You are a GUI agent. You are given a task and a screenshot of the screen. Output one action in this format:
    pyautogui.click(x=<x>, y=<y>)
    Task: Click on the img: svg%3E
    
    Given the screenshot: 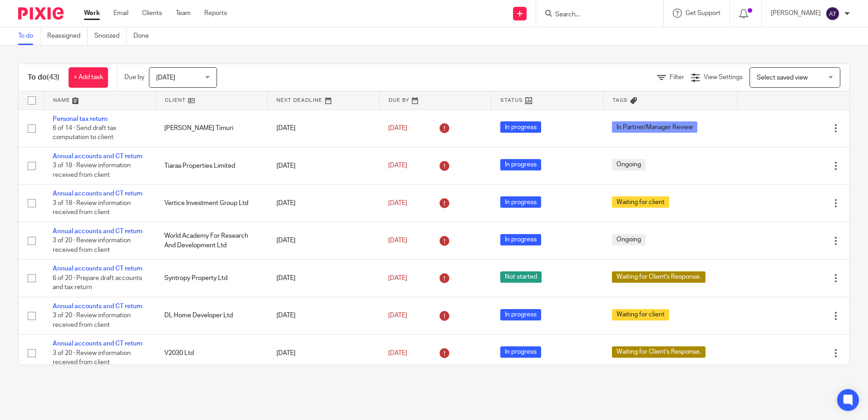 What is the action you would take?
    pyautogui.click(x=833, y=14)
    